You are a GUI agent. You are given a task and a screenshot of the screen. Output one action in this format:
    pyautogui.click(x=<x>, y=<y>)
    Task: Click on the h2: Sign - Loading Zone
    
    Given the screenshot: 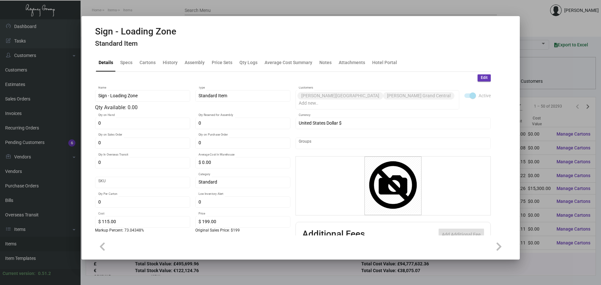 What is the action you would take?
    pyautogui.click(x=136, y=32)
    